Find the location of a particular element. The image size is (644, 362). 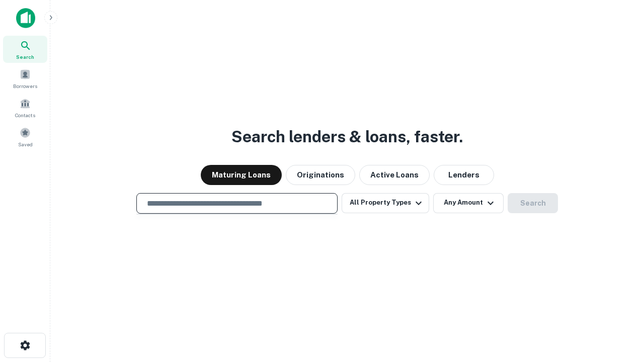

button: Maturing Loans is located at coordinates (241, 175).